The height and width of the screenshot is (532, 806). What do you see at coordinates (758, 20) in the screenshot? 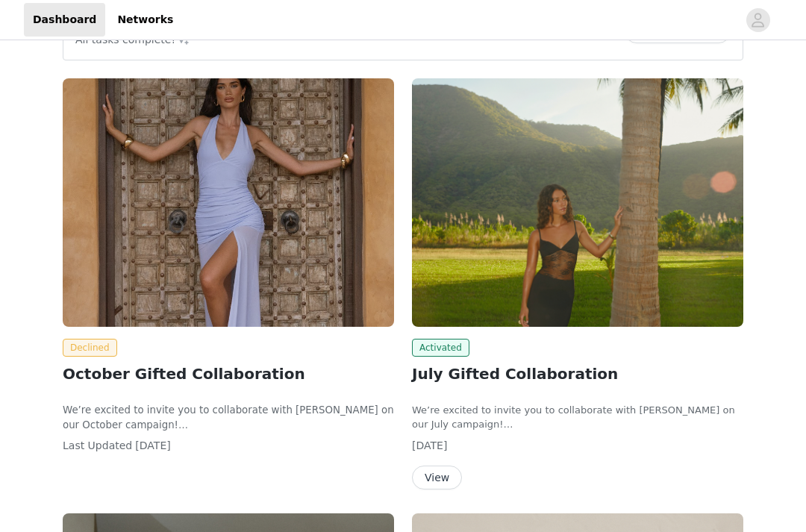
I see `div: avatar` at bounding box center [758, 20].